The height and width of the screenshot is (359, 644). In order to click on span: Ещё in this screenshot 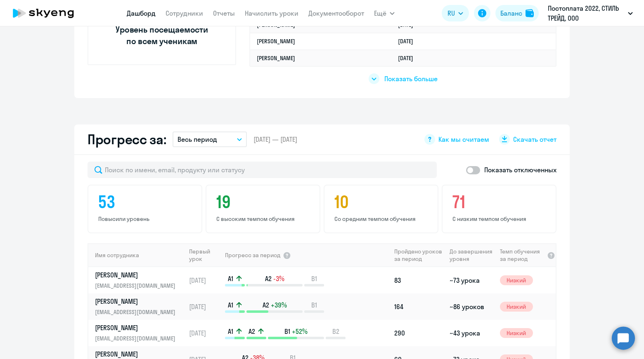, I will do `click(380, 13)`.